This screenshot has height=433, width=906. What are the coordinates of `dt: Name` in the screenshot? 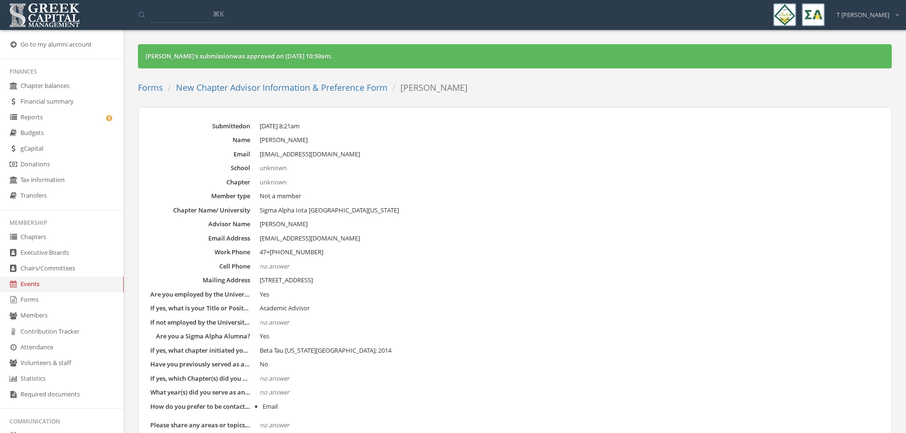 It's located at (200, 140).